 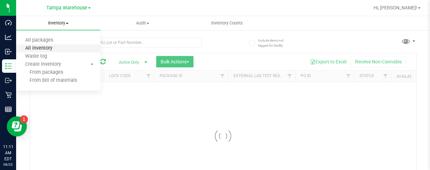 I want to click on span: From packages, so click(x=40, y=73).